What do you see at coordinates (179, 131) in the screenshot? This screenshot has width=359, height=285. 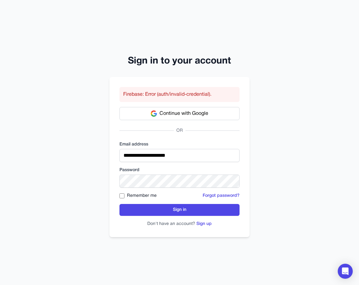 I see `span: OR` at bounding box center [179, 131].